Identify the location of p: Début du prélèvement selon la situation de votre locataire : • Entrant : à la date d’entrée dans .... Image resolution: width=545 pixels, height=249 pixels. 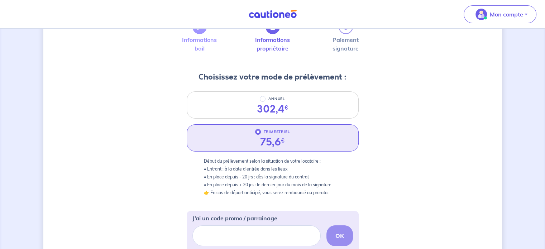
(273, 177).